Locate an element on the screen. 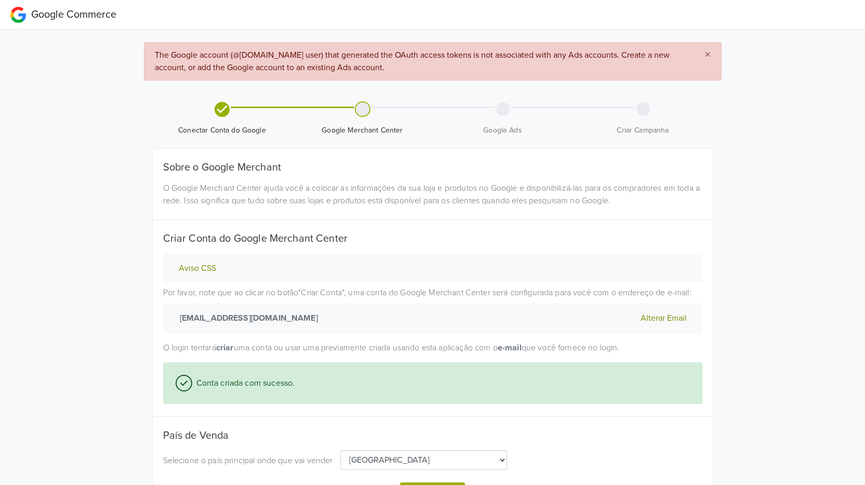 This screenshot has width=865, height=485. h5: País de Venda is located at coordinates (433, 435).